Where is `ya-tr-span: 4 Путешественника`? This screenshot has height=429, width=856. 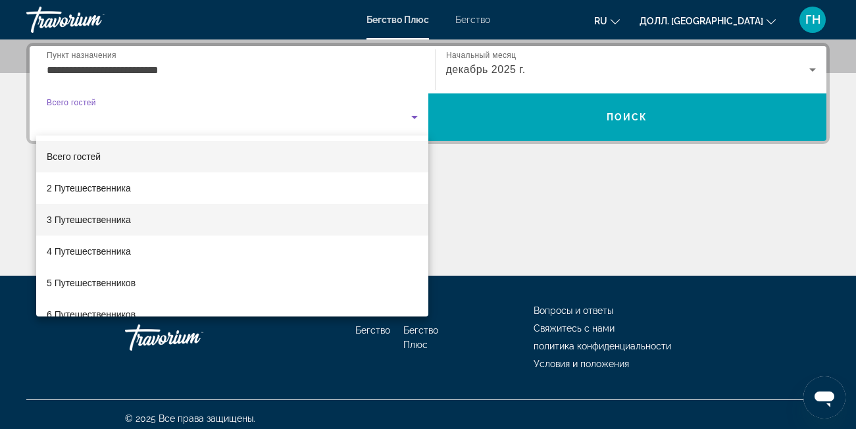 ya-tr-span: 4 Путешественника is located at coordinates (89, 251).